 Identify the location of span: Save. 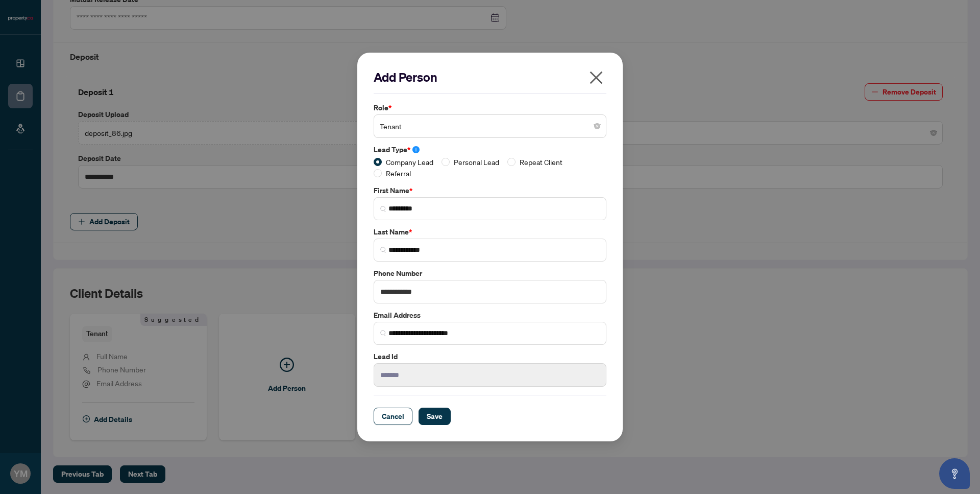
(435, 416).